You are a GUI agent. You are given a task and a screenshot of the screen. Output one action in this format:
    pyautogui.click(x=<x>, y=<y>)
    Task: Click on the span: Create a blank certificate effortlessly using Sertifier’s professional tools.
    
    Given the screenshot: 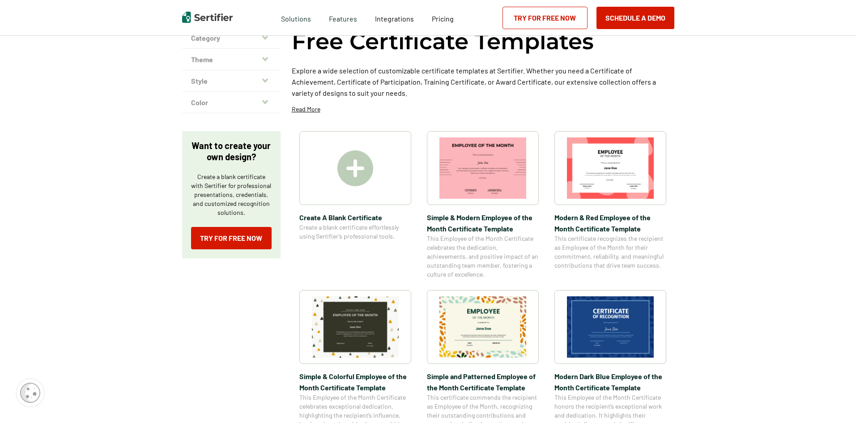 What is the action you would take?
    pyautogui.click(x=355, y=232)
    